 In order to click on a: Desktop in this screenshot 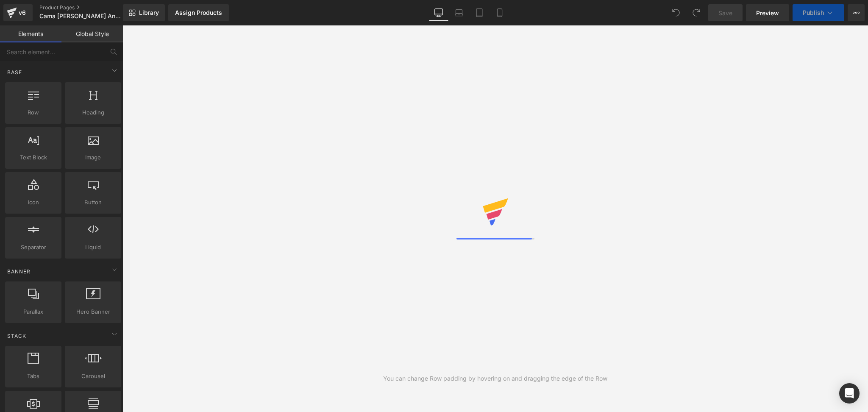, I will do `click(439, 13)`.